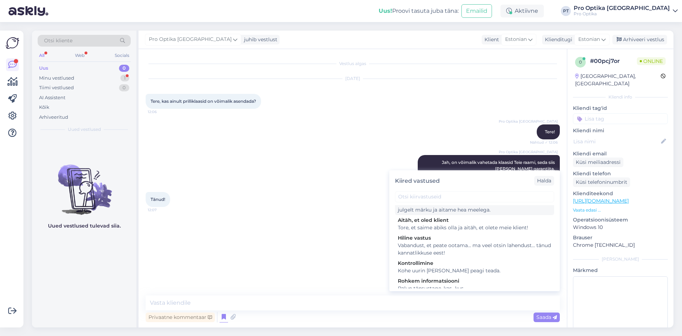 The height and width of the screenshot is (336, 682). I want to click on p: Kliendi email, so click(620, 153).